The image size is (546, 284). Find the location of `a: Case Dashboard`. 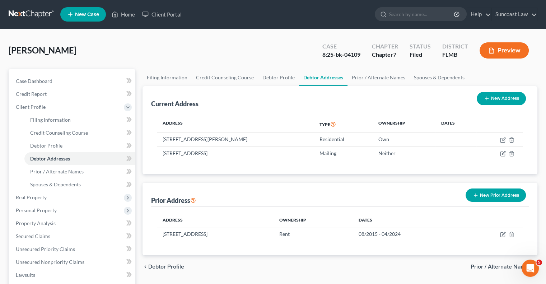

a: Case Dashboard is located at coordinates (72, 81).